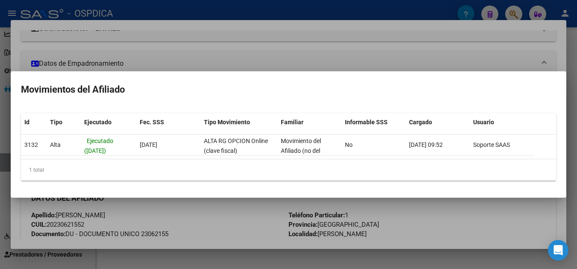 Image resolution: width=577 pixels, height=269 pixels. I want to click on datatable-header-cell: Ejecutado, so click(109, 122).